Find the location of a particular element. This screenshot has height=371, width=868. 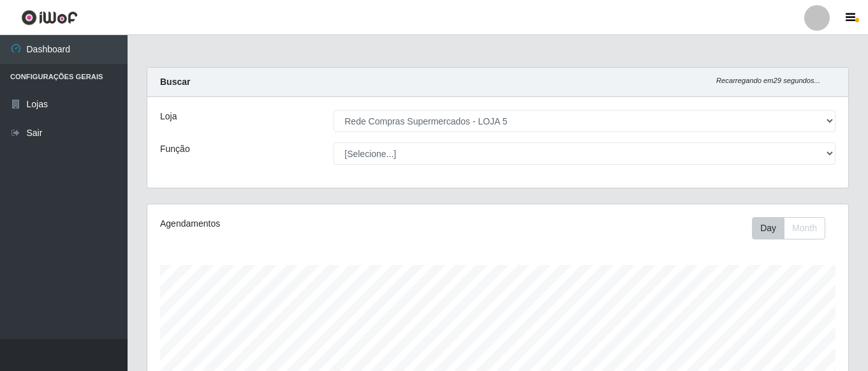

label: Loja is located at coordinates (169, 116).